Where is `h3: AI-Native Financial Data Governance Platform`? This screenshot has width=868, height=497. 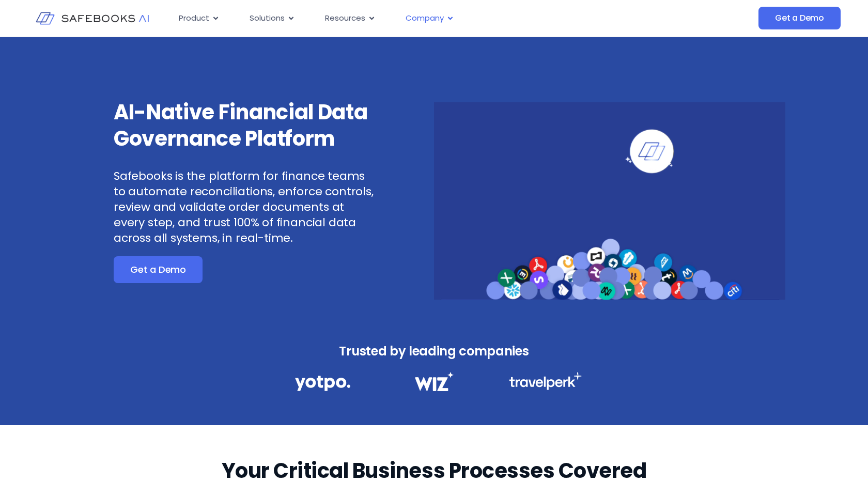
h3: AI-Native Financial Data Governance Platform is located at coordinates (245, 126).